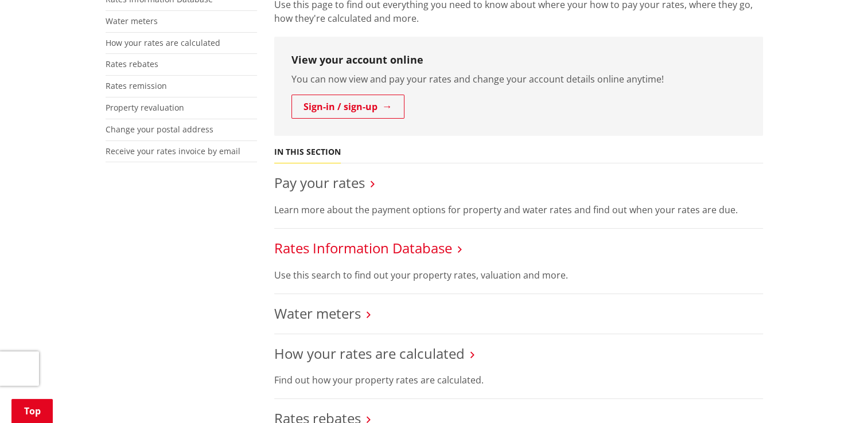  I want to click on a: Rates rebates, so click(132, 64).